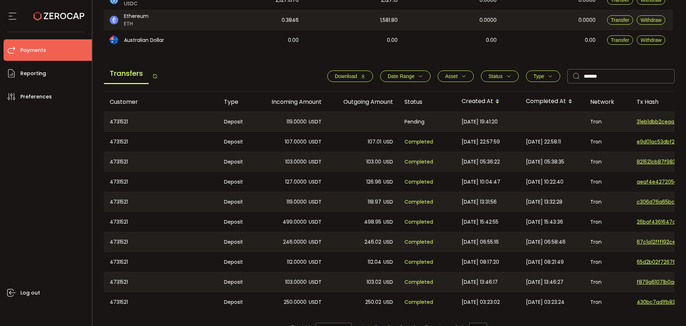  Describe the element at coordinates (374, 162) in the screenshot. I see `span: 103.00` at that location.